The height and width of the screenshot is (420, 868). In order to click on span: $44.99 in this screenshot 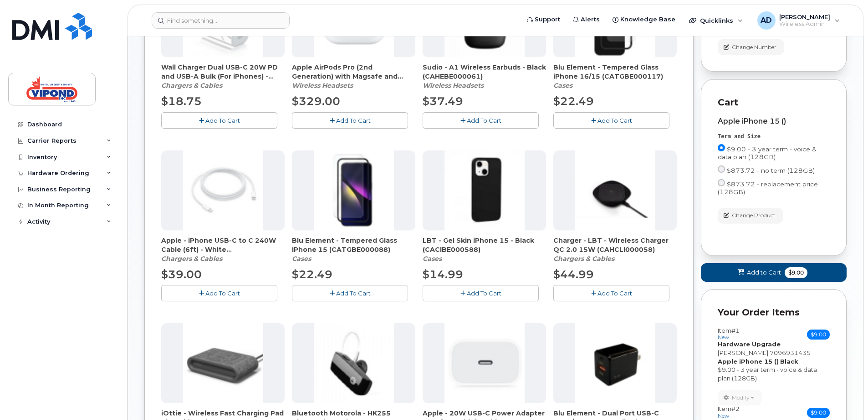, I will do `click(573, 274)`.